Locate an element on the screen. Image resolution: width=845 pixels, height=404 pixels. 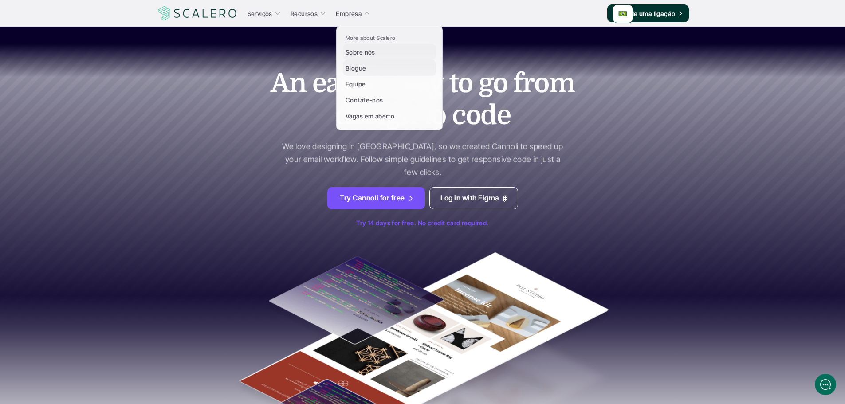
p: Sobre nós is located at coordinates (360, 52).